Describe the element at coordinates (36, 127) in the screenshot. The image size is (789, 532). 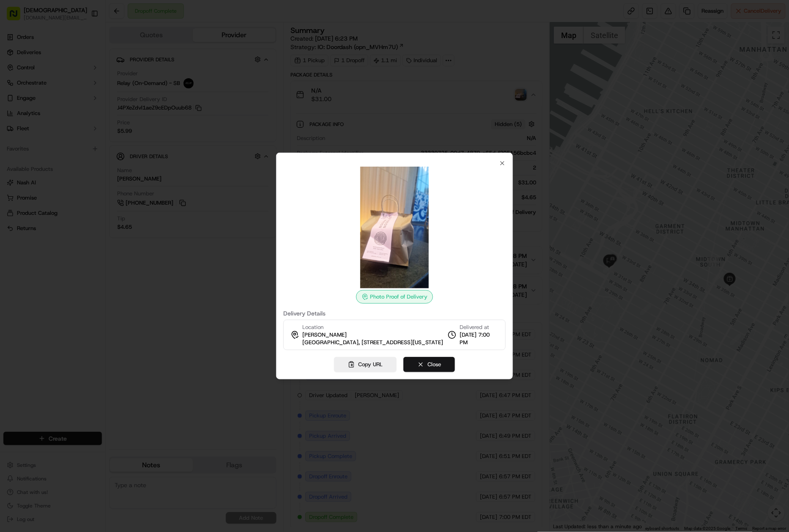
I see `a: 📗Knowledge Base` at that location.